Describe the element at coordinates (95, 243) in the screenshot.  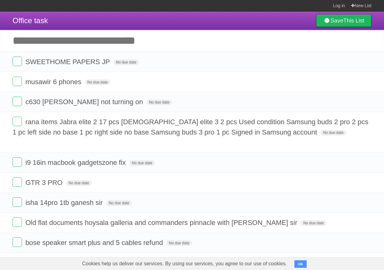
I see `span: bose speaker smart plus and 5 cables refund` at that location.